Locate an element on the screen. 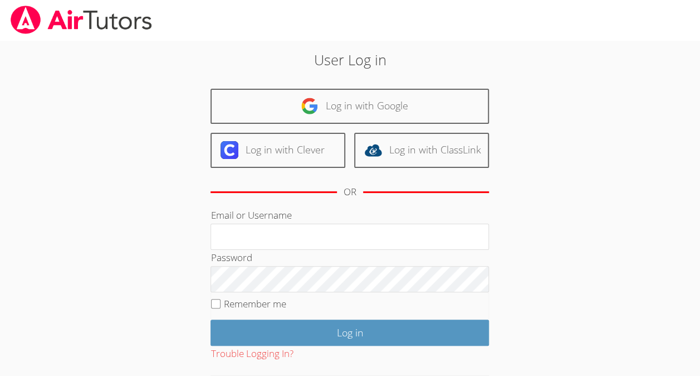  label: Remember me is located at coordinates (255, 303).